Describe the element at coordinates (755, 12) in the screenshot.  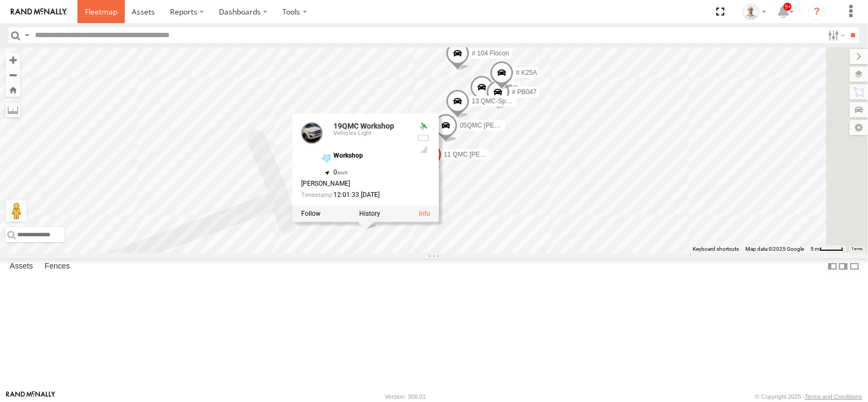
I see `div: Kurt Byers` at that location.